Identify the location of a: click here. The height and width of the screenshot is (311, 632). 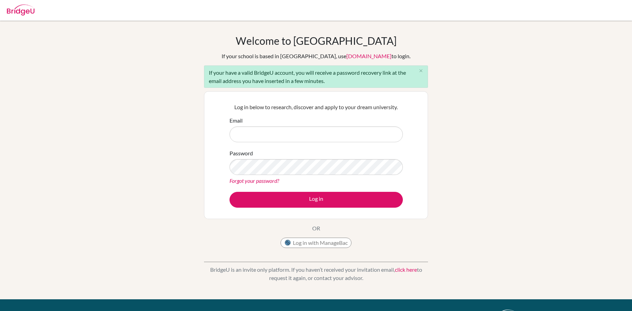
(406, 270).